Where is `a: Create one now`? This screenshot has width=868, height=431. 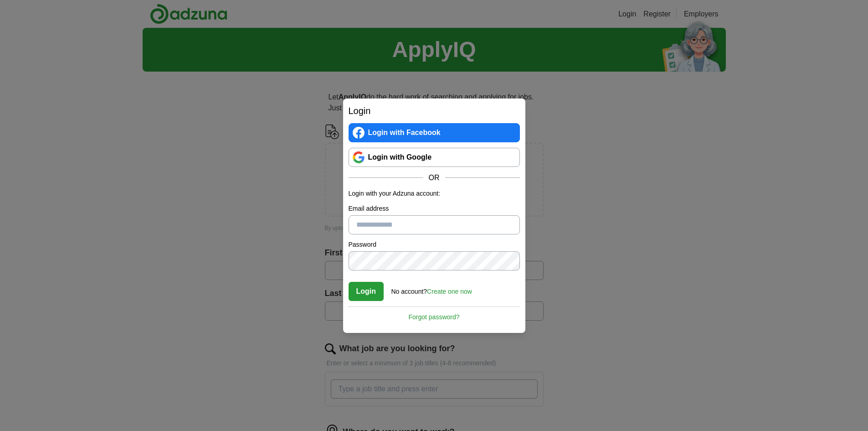 a: Create one now is located at coordinates (449, 291).